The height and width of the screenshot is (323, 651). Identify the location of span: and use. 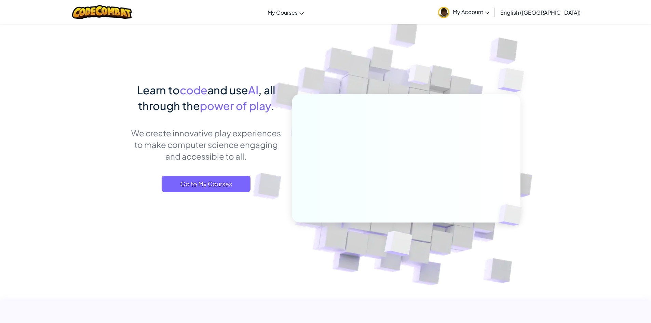
(228, 90).